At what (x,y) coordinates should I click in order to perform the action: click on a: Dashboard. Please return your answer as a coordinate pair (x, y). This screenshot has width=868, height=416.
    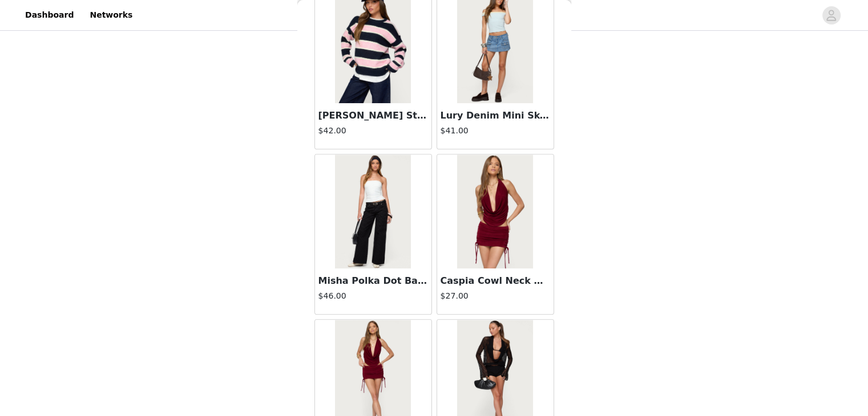
    Looking at the image, I should click on (49, 15).